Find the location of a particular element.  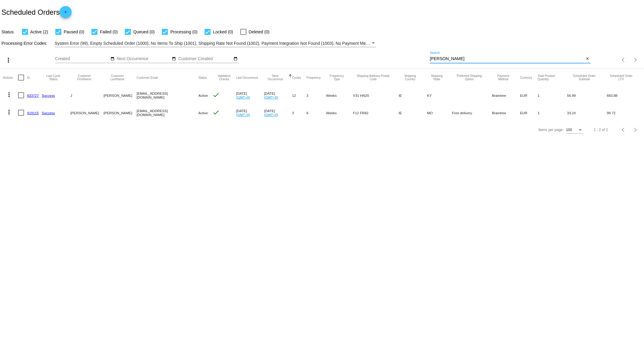

button: Change sorting for CustomerLastName is located at coordinates (117, 78).